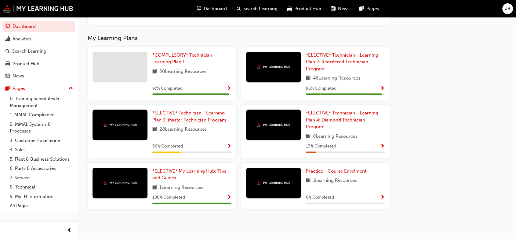 Image resolution: width=516 pixels, height=239 pixels. What do you see at coordinates (8, 39) in the screenshot?
I see `span: chart-icon` at bounding box center [8, 39].